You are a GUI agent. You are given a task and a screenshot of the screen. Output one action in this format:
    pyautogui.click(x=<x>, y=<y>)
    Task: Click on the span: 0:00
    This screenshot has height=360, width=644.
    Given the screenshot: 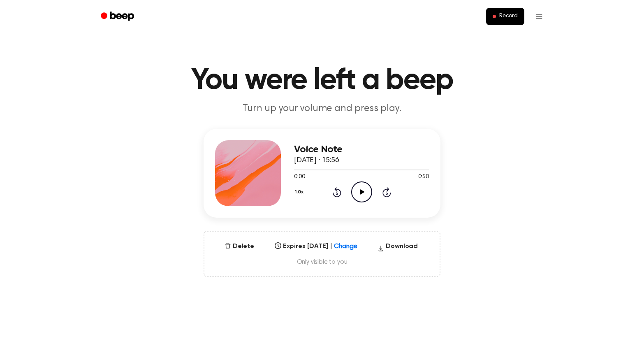 What is the action you would take?
    pyautogui.click(x=299, y=177)
    